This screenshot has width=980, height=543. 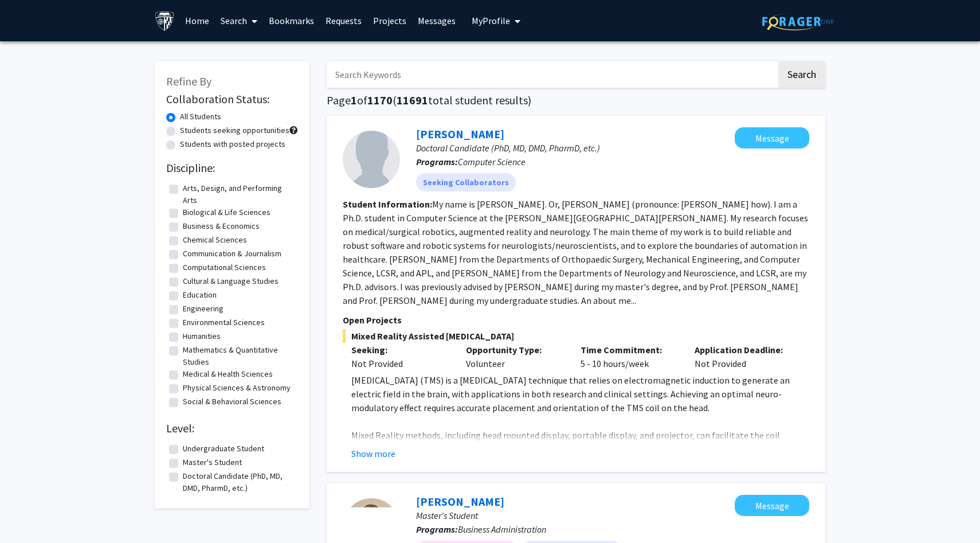 What do you see at coordinates (412, 100) in the screenshot?
I see `span: 11691` at bounding box center [412, 100].